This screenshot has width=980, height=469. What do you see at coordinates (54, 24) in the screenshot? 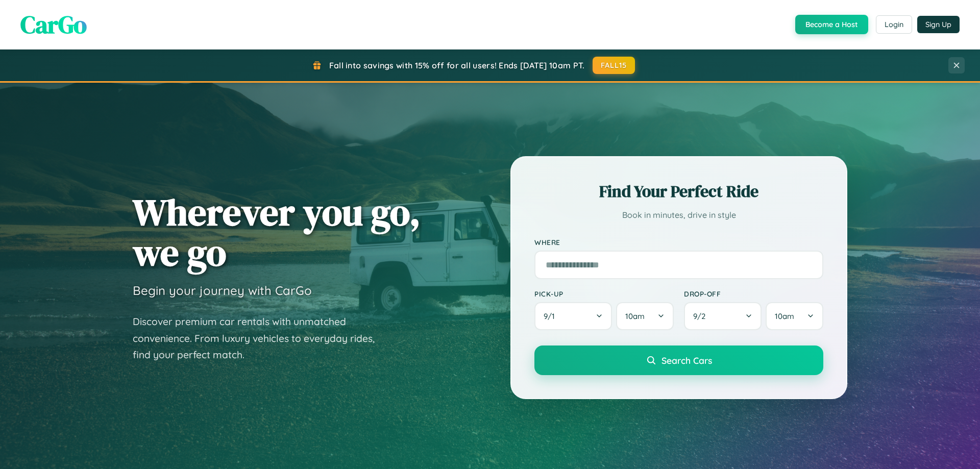
I see `span: CarGo` at bounding box center [54, 24].